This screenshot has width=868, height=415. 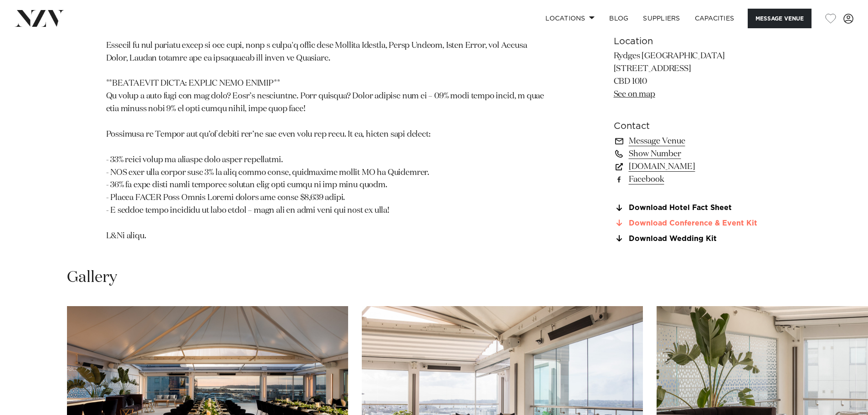 What do you see at coordinates (661, 18) in the screenshot?
I see `a: SUPPLIERS` at bounding box center [661, 18].